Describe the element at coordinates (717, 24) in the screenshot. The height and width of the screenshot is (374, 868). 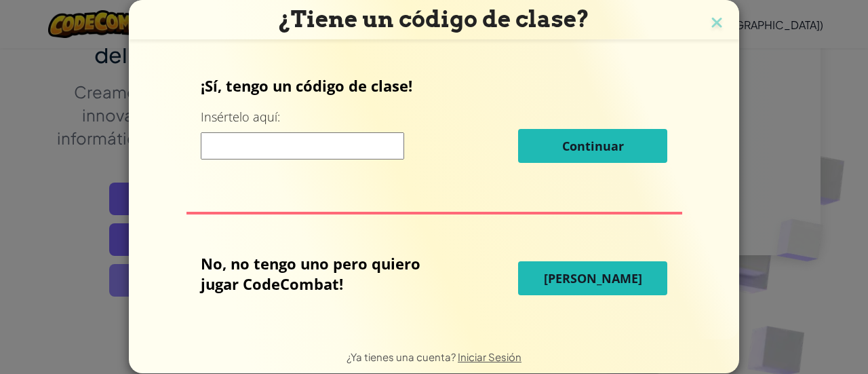
I see `img: close icon` at that location.